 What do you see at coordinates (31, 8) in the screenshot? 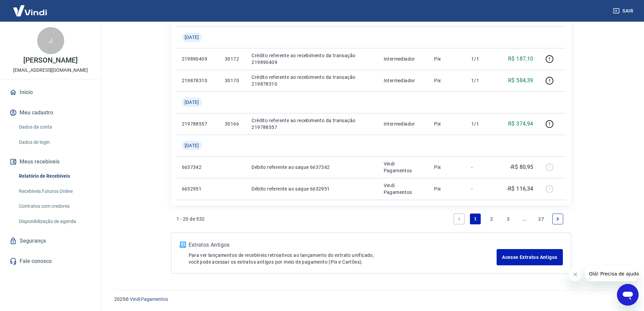
I see `span: Olá! Precisa de ajuda?` at bounding box center [31, 8].